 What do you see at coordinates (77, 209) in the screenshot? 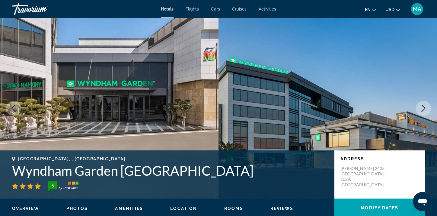
I see `span: Photos` at bounding box center [77, 209].